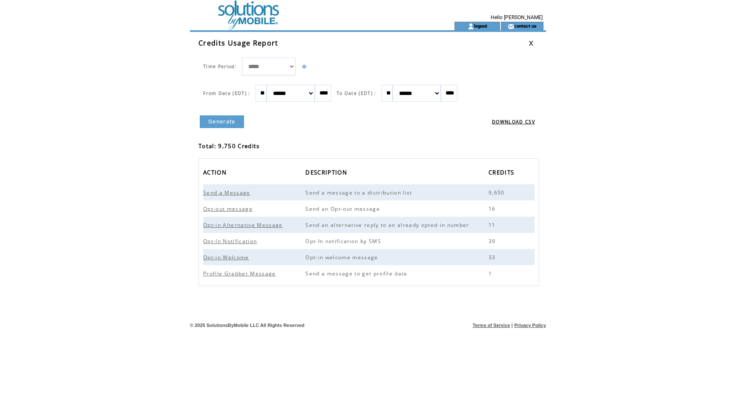 This screenshot has height=404, width=736. Describe the element at coordinates (493, 257) in the screenshot. I see `span: 33` at that location.